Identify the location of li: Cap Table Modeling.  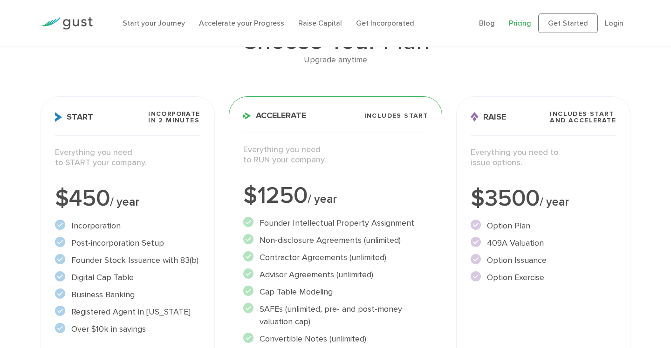
(335, 292).